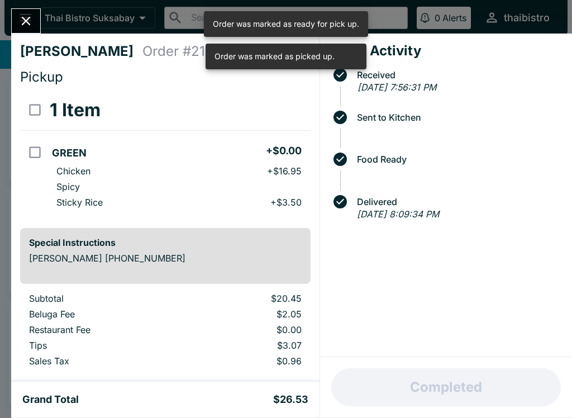  I want to click on p: Subtotal, so click(101, 298).